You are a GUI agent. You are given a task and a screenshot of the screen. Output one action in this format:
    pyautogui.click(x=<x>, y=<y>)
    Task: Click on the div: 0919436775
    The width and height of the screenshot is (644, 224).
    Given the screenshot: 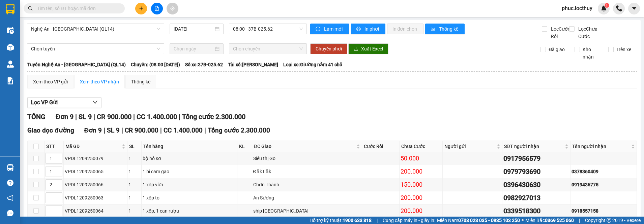 What is the action you would take?
    pyautogui.click(x=603, y=185)
    